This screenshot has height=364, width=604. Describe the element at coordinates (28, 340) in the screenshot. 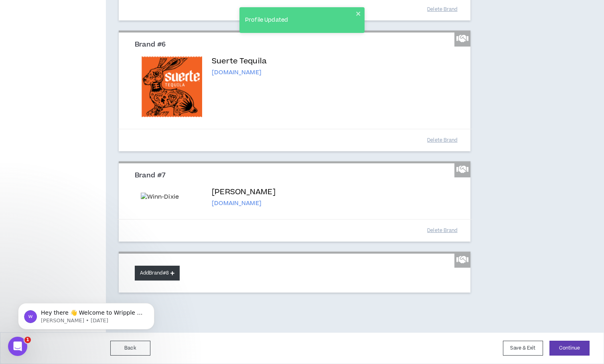

I see `span: 1` at that location.